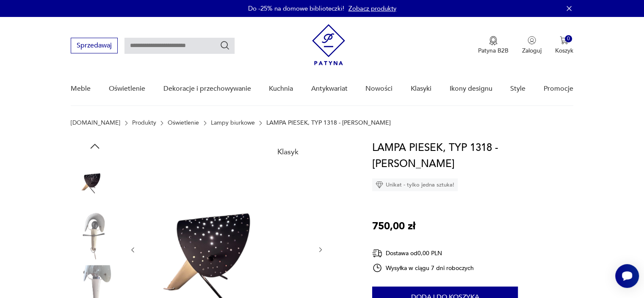 The image size is (644, 298). What do you see at coordinates (379, 88) in the screenshot?
I see `a: Nowości` at bounding box center [379, 88].